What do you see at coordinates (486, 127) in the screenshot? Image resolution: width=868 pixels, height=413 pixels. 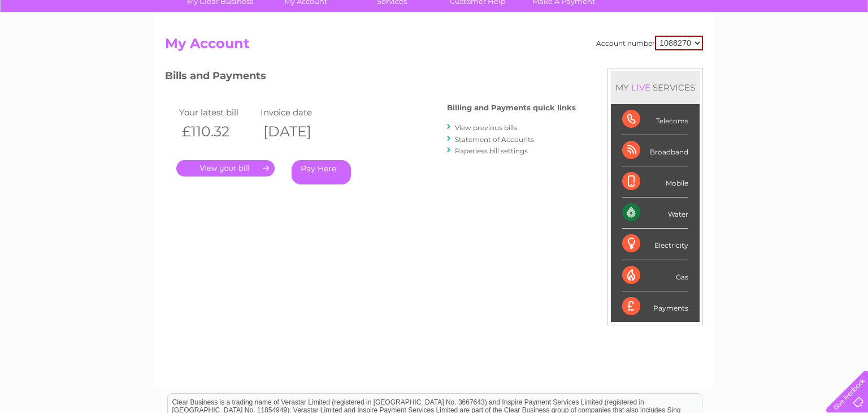 I see `a: View previous bills` at bounding box center [486, 127].